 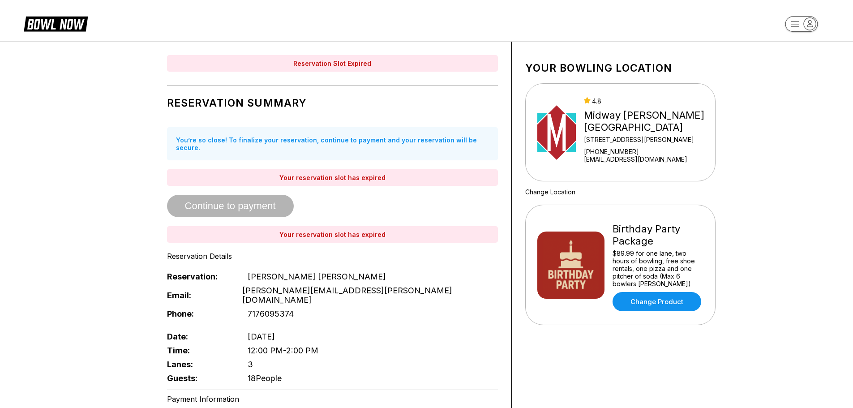 What do you see at coordinates (332, 399) in the screenshot?
I see `div: Payment Information` at bounding box center [332, 399].